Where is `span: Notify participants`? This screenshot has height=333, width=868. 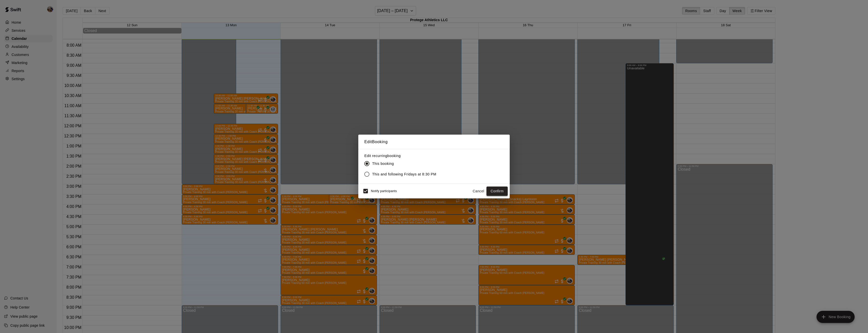 span: Notify participants is located at coordinates (384, 192).